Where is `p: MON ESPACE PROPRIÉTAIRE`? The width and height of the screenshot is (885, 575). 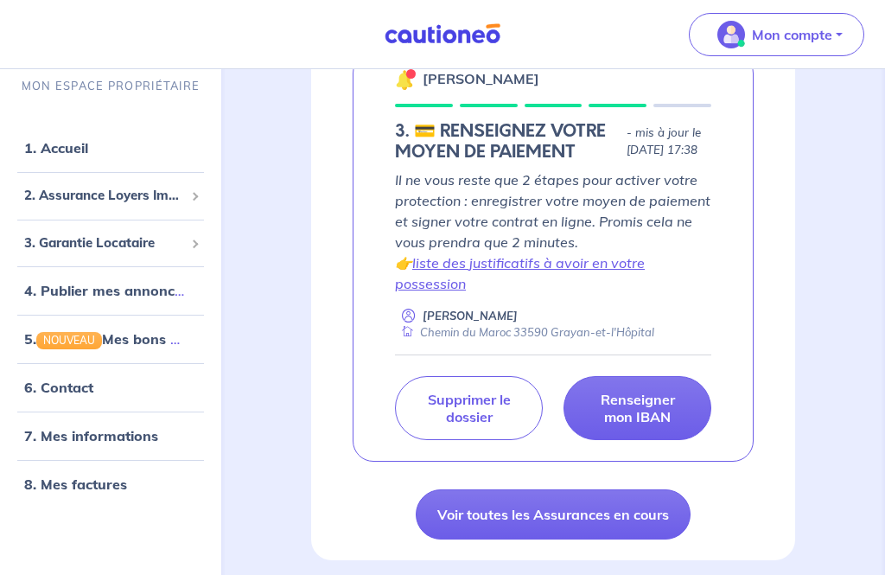 p: MON ESPACE PROPRIÉTAIRE is located at coordinates (111, 86).